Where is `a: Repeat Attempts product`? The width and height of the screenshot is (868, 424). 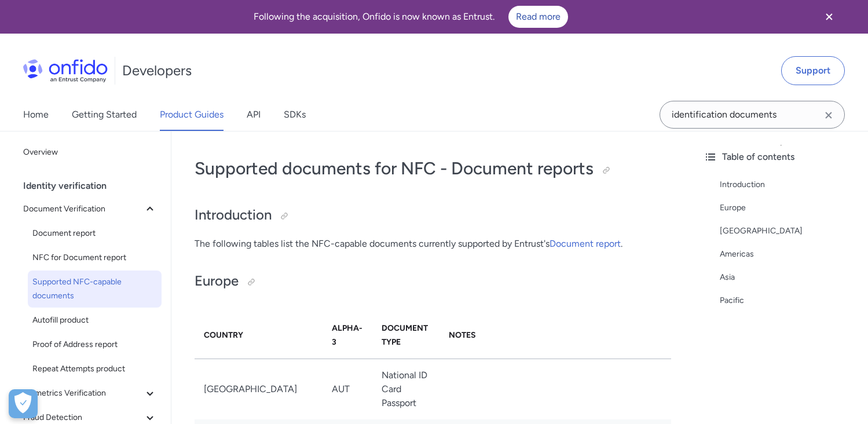
a: Repeat Attempts product is located at coordinates (94, 369).